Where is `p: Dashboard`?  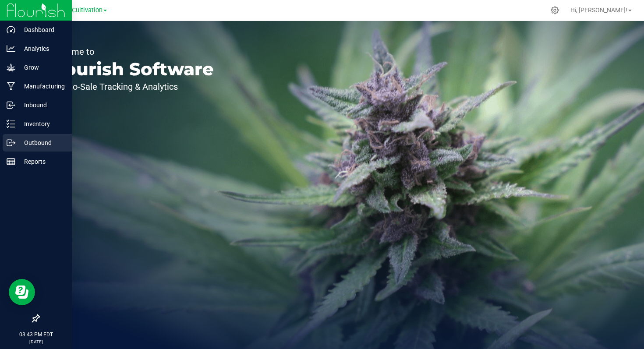 p: Dashboard is located at coordinates (42, 30).